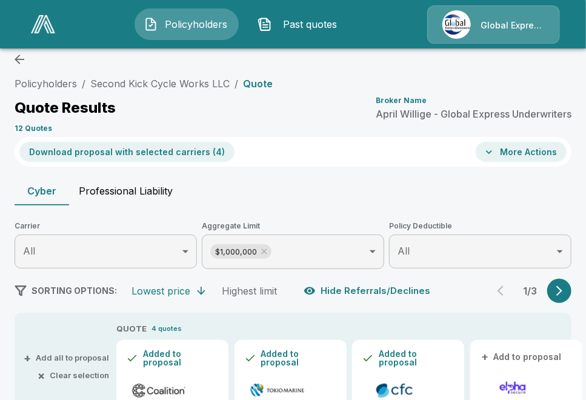  Describe the element at coordinates (480, 226) in the screenshot. I see `span: Policy Deductible` at that location.